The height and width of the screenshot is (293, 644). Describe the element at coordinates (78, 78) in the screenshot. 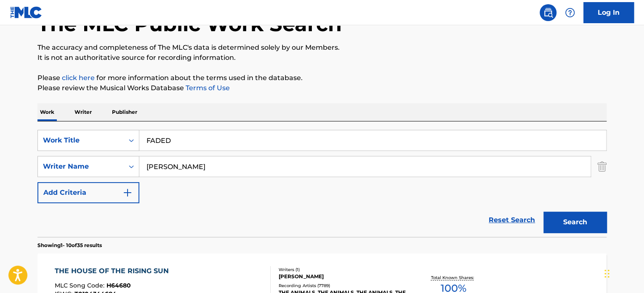

I see `a: click here` at that location.